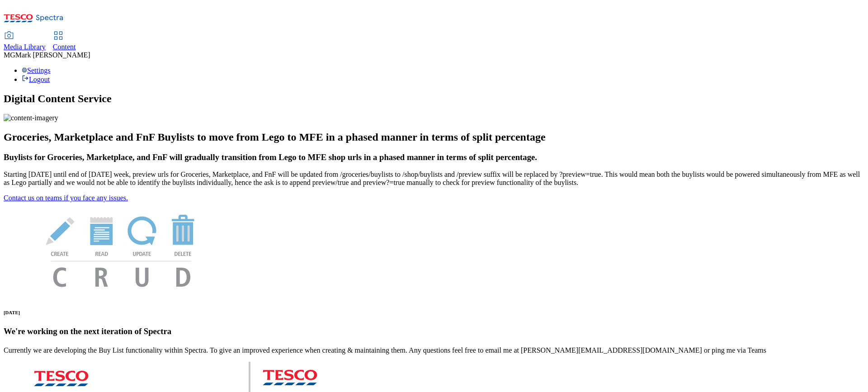 This screenshot has height=392, width=868. I want to click on p: Currently we are developing the Buy List functionality within Spectra. To give an improved experi..., so click(434, 350).